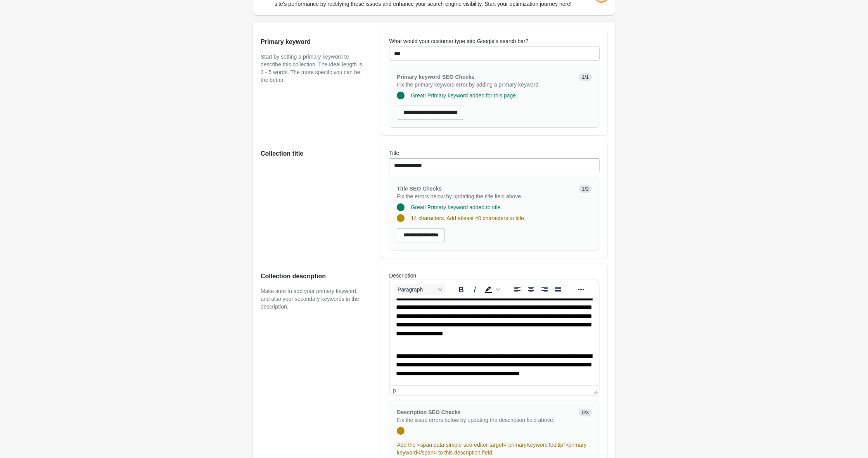 The image size is (868, 458). I want to click on button: Reveal or hide additional toolbar items, so click(581, 290).